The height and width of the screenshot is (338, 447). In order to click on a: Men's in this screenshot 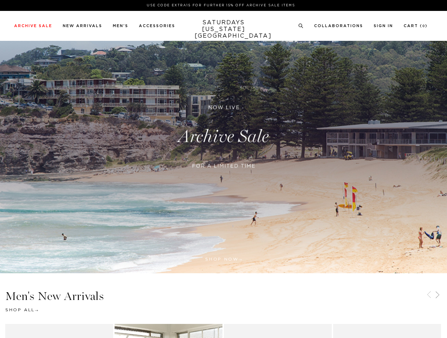, I will do `click(121, 26)`.